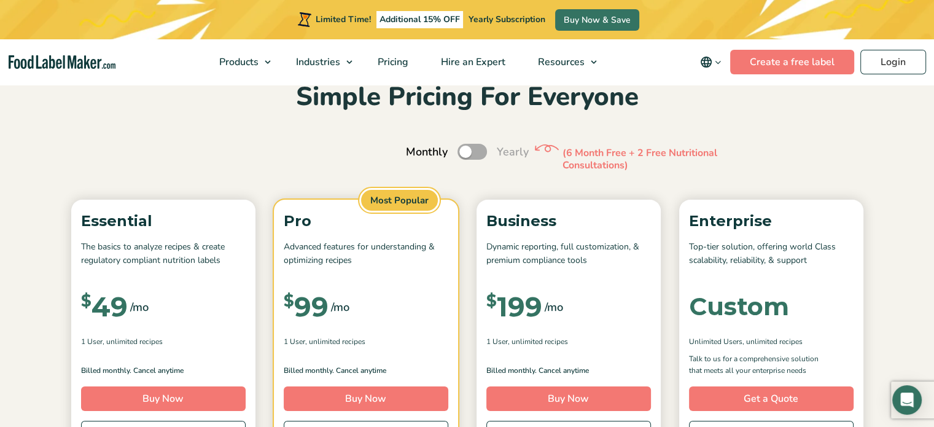  What do you see at coordinates (569, 221) in the screenshot?
I see `p: Business` at bounding box center [569, 221].